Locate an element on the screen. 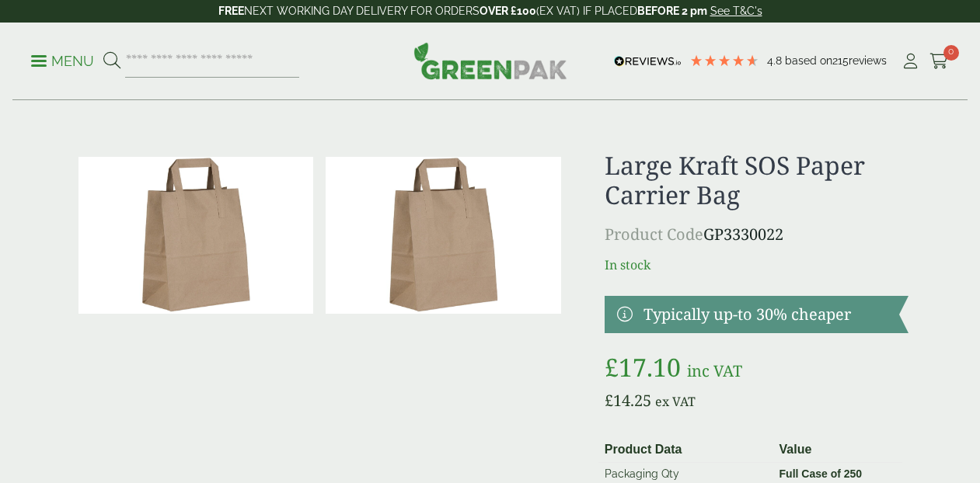 The width and height of the screenshot is (980, 483). h1: Large Kraft SOS Paper Carrier Bag is located at coordinates (756, 180).